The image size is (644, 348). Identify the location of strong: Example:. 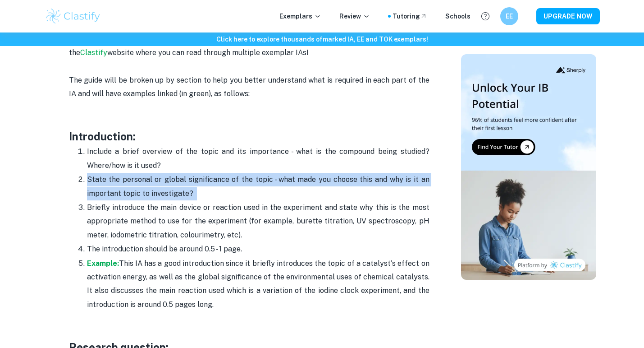
(102, 263).